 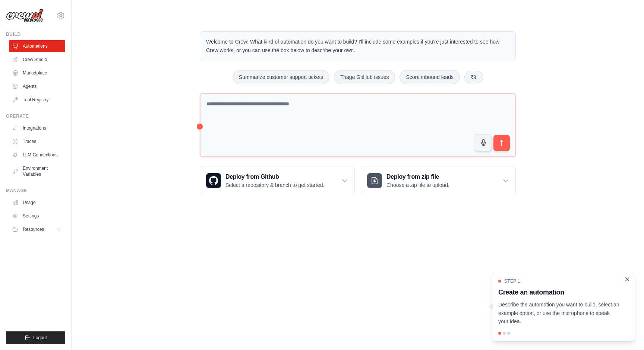 What do you see at coordinates (37, 155) in the screenshot?
I see `a: LLM Connections` at bounding box center [37, 155].